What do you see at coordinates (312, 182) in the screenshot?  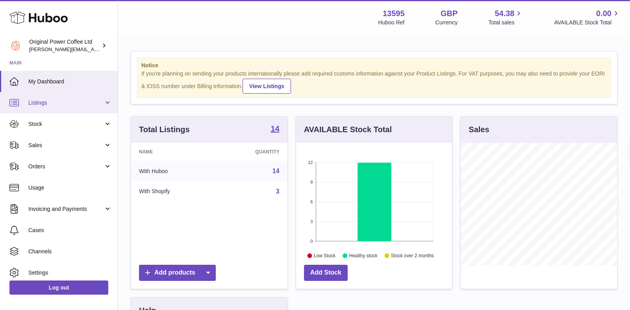 I see `text: 9` at bounding box center [312, 182].